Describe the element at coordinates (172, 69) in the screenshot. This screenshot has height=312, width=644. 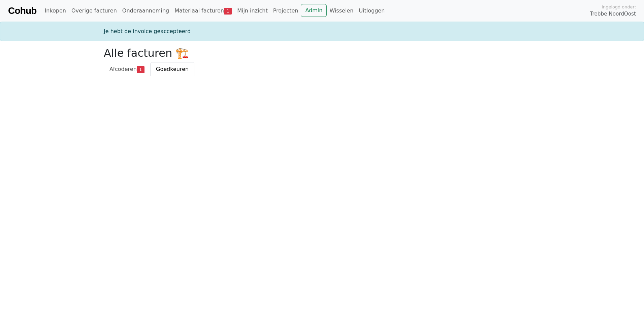
I see `span: Goedkeuren` at that location.